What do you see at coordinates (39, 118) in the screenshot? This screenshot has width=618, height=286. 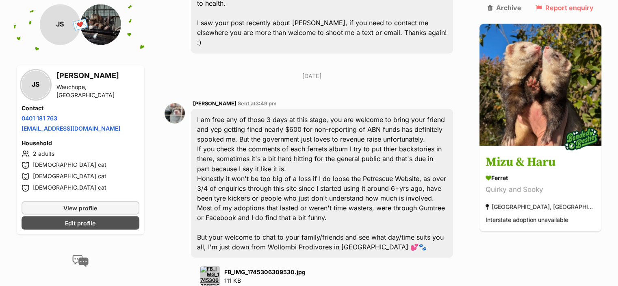 I see `a: 0401 181 763` at bounding box center [39, 118].